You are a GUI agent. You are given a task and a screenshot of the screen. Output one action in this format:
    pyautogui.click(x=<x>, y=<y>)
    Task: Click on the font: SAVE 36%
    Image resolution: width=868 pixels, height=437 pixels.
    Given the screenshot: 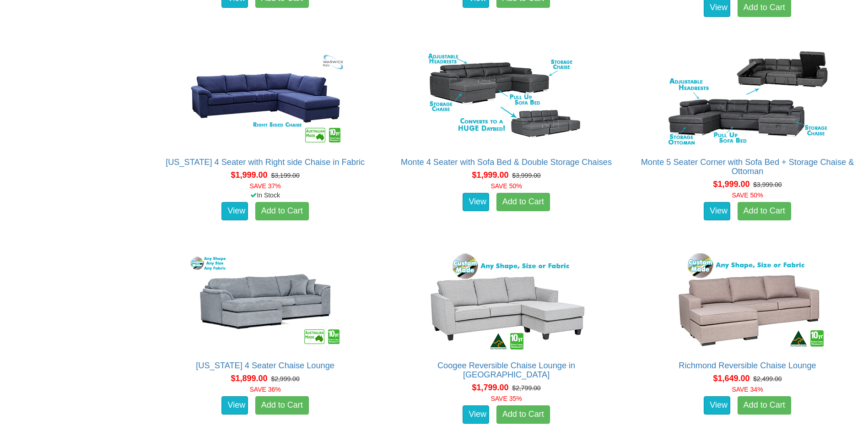 What is the action you would take?
    pyautogui.click(x=265, y=389)
    